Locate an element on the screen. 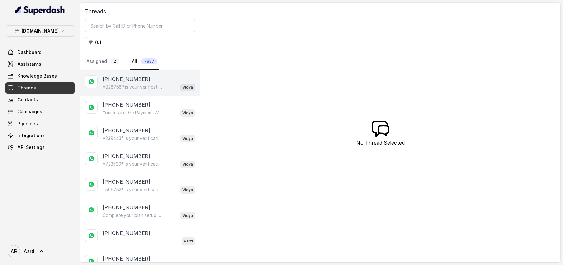 This screenshot has width=563, height=265. text: AB is located at coordinates (14, 251).